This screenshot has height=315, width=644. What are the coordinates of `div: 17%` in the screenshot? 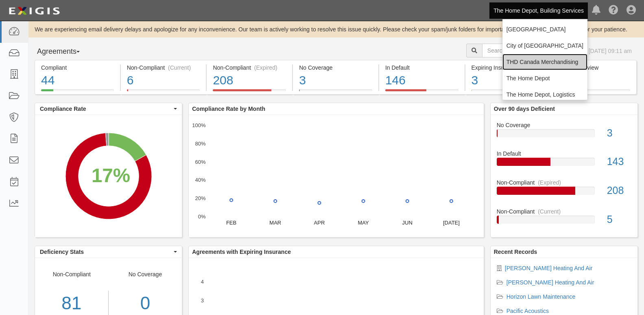 It's located at (111, 176).